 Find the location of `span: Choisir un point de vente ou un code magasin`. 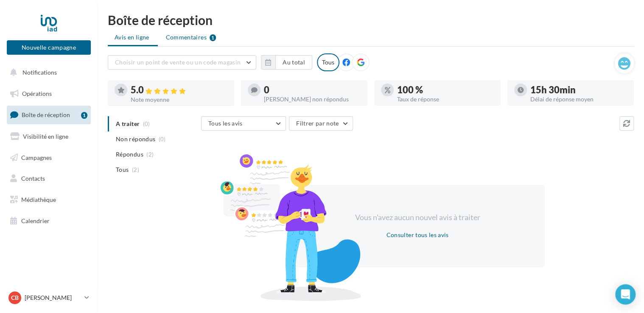

span: Choisir un point de vente ou un code magasin is located at coordinates (177, 62).